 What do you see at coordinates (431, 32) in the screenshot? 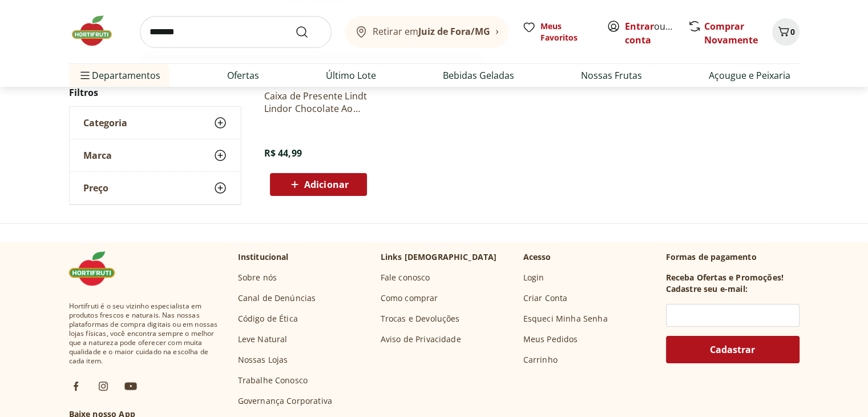
I see `span: Retirar em` at bounding box center [431, 32].